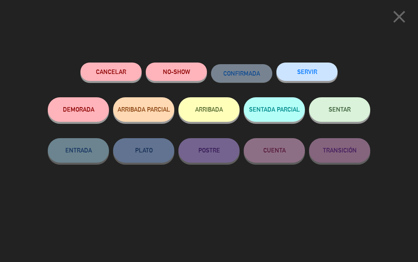 This screenshot has width=418, height=262. What do you see at coordinates (209, 110) in the screenshot?
I see `button: ARRIBADA` at bounding box center [209, 110].